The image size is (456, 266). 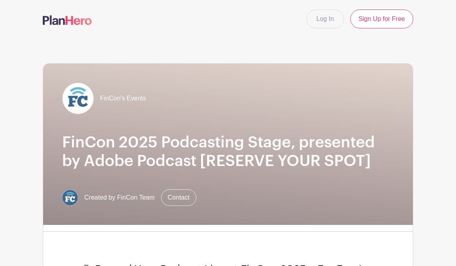 I want to click on img: FC%20circle_white.png, so click(x=78, y=99).